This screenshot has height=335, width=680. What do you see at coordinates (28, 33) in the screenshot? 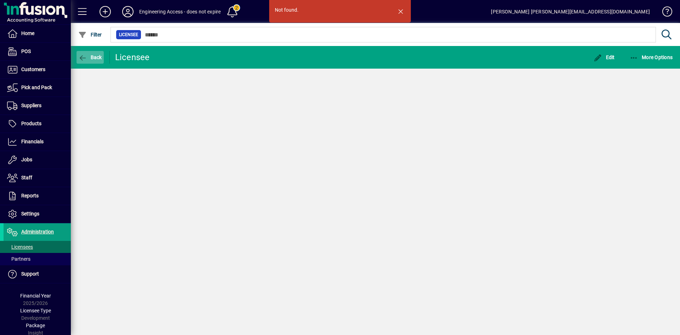
I see `span: Home` at bounding box center [28, 33].